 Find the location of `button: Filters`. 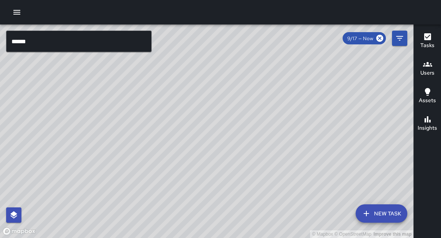

button: Filters is located at coordinates (399, 38).